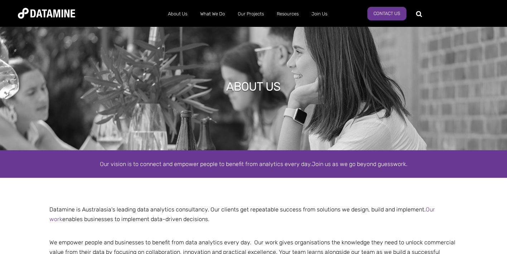 The image size is (507, 254). Describe the element at coordinates (206, 164) in the screenshot. I see `span: Our vision is to connect and empower people to benefit from analytics every day.` at that location.